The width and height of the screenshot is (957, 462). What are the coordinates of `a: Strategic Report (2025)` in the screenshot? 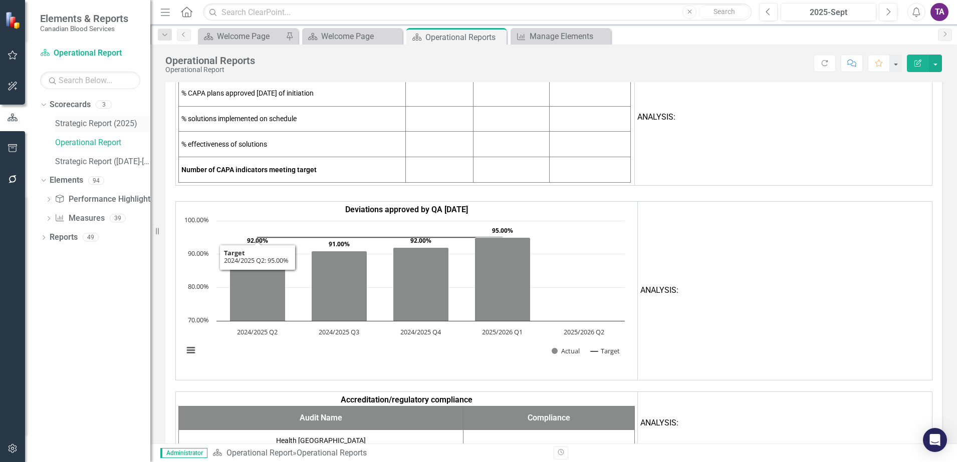 It's located at (103, 124).